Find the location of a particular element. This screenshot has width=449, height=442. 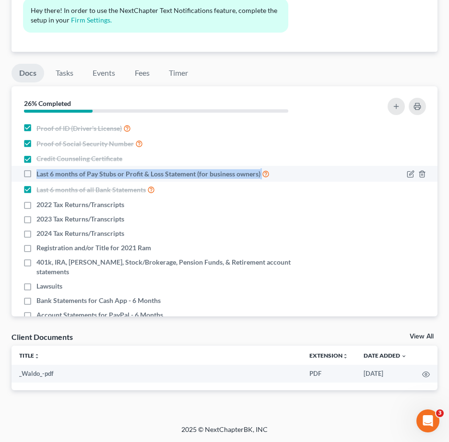

div: 2025 © NextChapterBK, INC is located at coordinates (224, 433).